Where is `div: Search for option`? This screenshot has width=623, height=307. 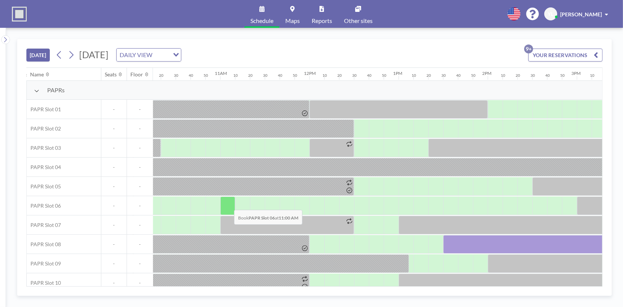
div: Search for option is located at coordinates (148, 55).